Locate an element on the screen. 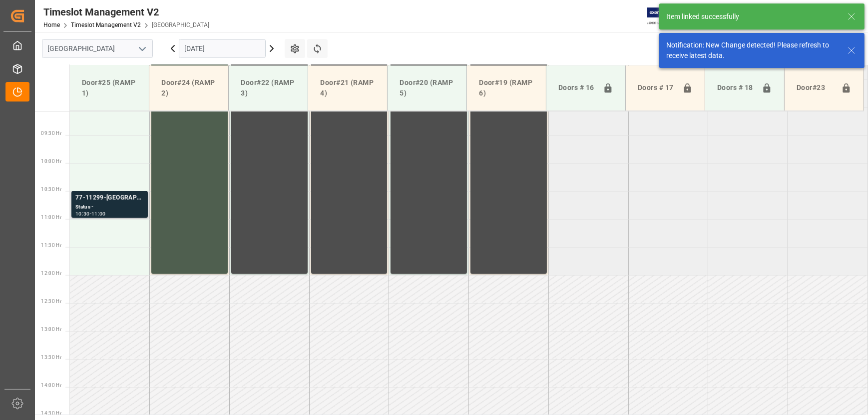 The width and height of the screenshot is (868, 420). div: Door#24 (RAMP 2) is located at coordinates (189, 88).